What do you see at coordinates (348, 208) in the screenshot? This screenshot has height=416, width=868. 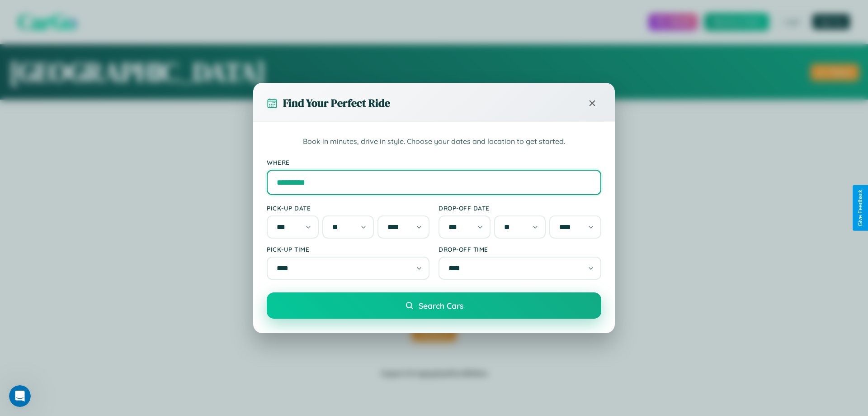 I see `label: Pick-up Date` at bounding box center [348, 208].